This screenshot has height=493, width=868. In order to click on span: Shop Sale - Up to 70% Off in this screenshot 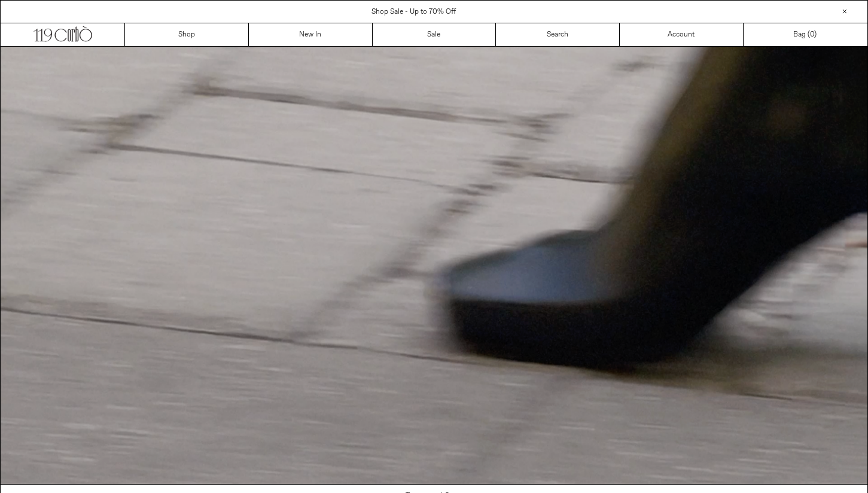, I will do `click(413, 12)`.